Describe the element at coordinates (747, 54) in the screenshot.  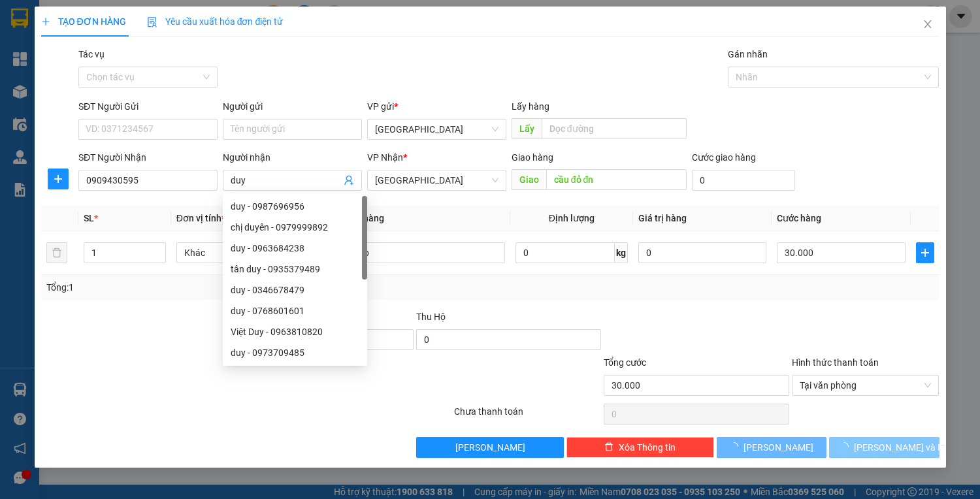
I see `label: Gán nhãn` at that location.